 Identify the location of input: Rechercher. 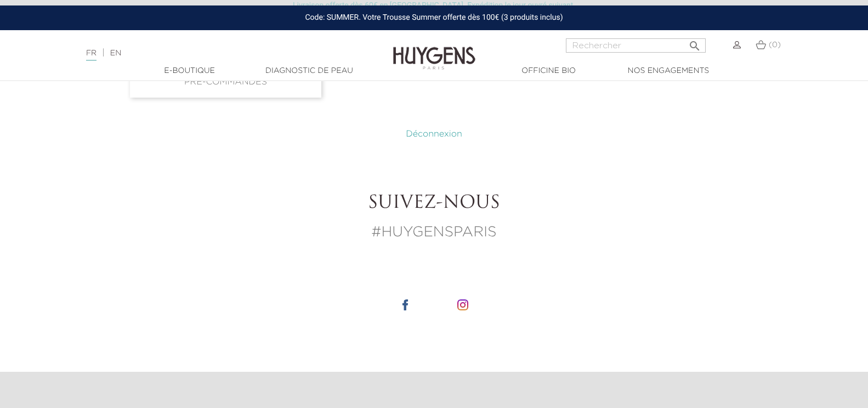
(635, 45).